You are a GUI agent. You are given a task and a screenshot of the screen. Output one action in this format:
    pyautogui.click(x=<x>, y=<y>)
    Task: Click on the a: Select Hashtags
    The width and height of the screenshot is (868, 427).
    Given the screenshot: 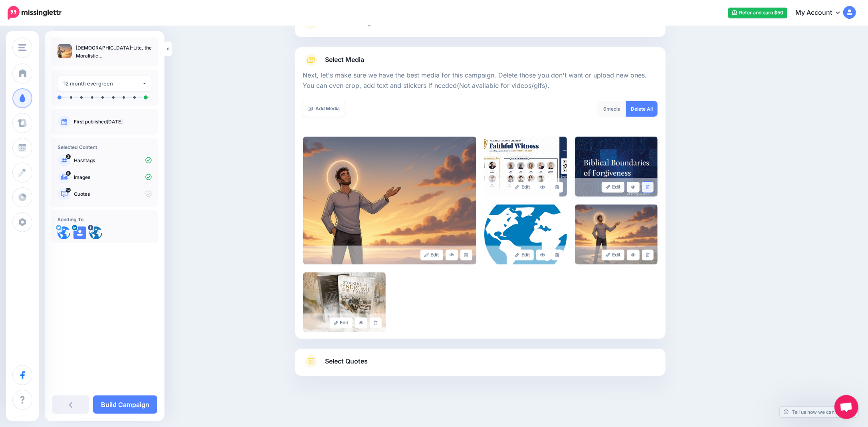 What is the action you would take?
    pyautogui.click(x=480, y=27)
    